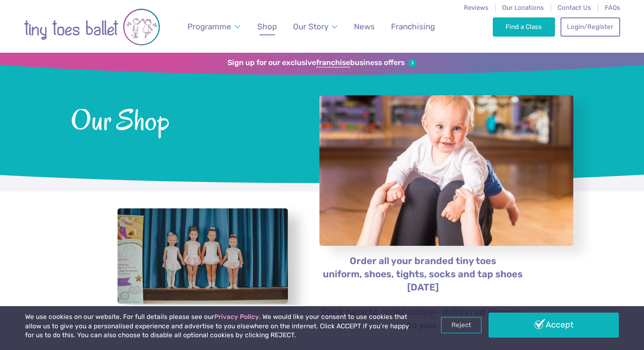 This screenshot has width=644, height=350. I want to click on span: Our Locations, so click(523, 7).